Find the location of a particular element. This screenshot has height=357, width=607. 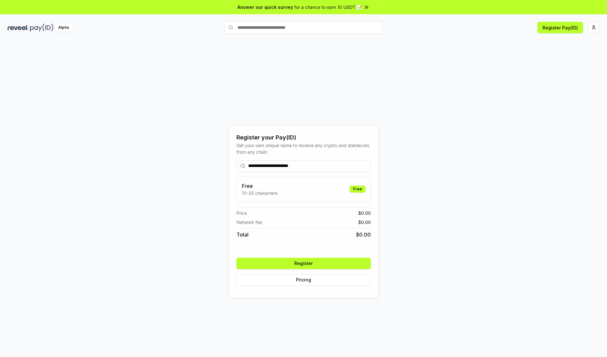

span: Network fee is located at coordinates (249, 222).